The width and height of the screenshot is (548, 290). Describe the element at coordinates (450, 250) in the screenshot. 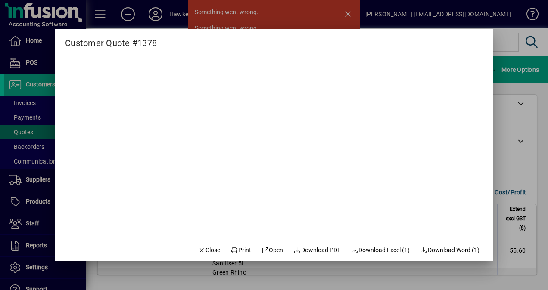

I see `span: Download Word (1)` at that location.